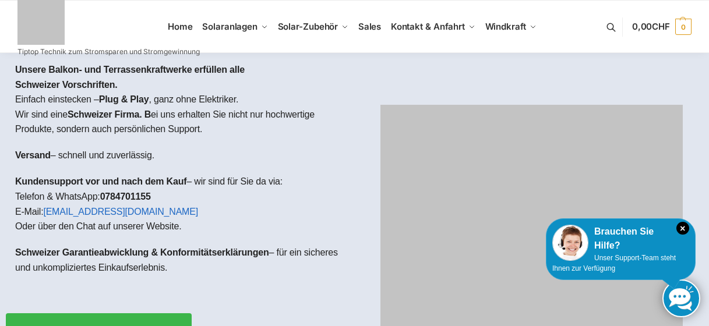 Image resolution: width=709 pixels, height=326 pixels. I want to click on strong: Schweizer Garantieabwicklung & Konformitätserklärungen, so click(142, 252).